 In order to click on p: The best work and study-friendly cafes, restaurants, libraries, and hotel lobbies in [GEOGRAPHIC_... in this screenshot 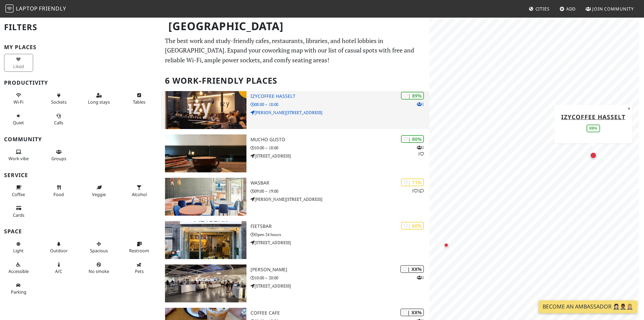, I will do `click(295, 51)`.